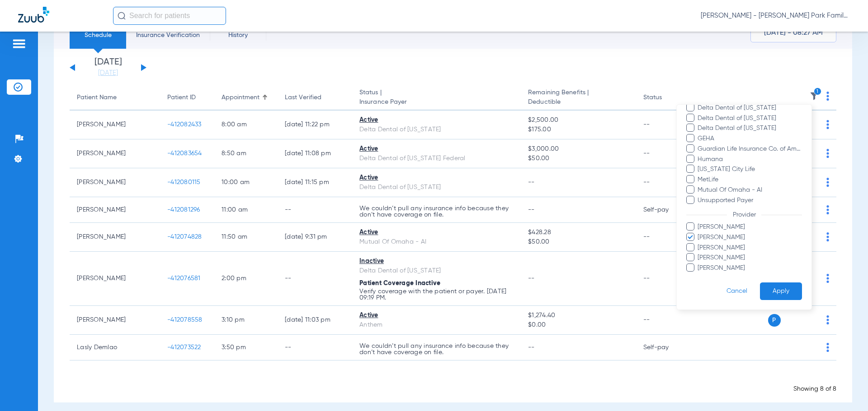 This screenshot has height=411, width=868. What do you see at coordinates (749, 200) in the screenshot?
I see `span: Unsupported Payer` at bounding box center [749, 200].